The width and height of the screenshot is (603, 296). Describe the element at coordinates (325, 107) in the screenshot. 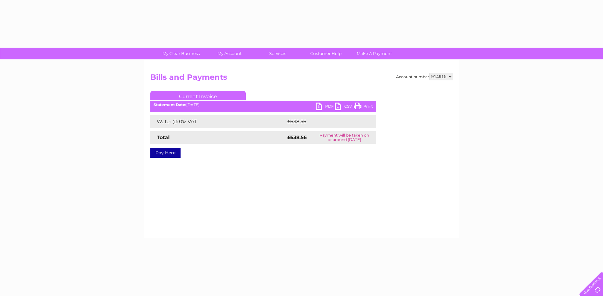

I see `a: PDF` at that location.